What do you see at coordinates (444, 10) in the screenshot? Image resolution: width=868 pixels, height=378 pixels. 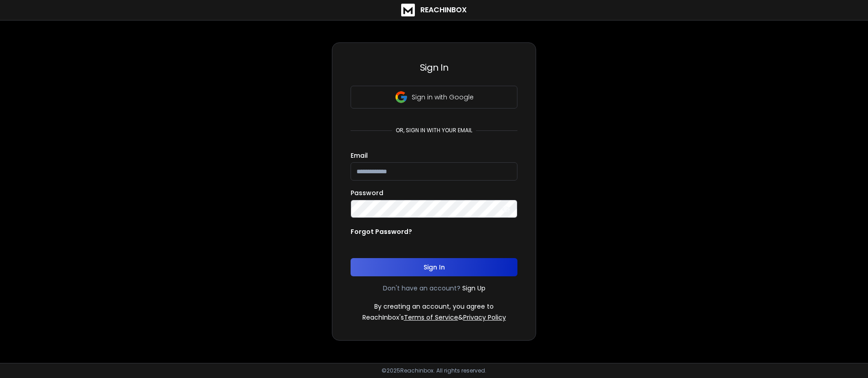 I see `h1: ReachInbox` at bounding box center [444, 10].